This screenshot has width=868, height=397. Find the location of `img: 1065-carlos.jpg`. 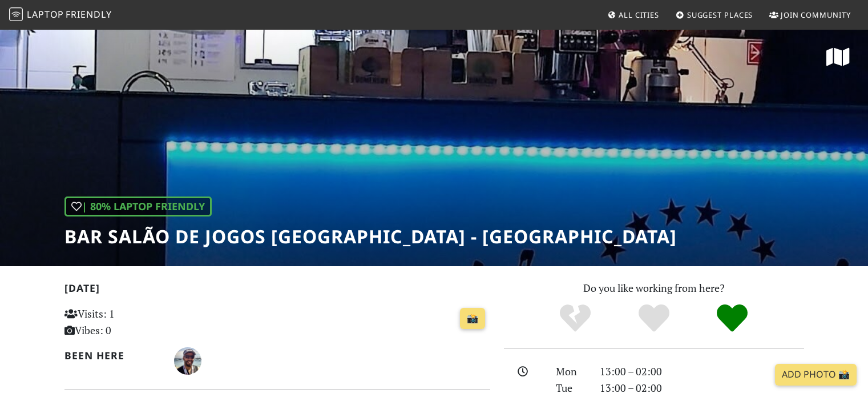

img: 1065-carlos.jpg is located at coordinates (188, 361).